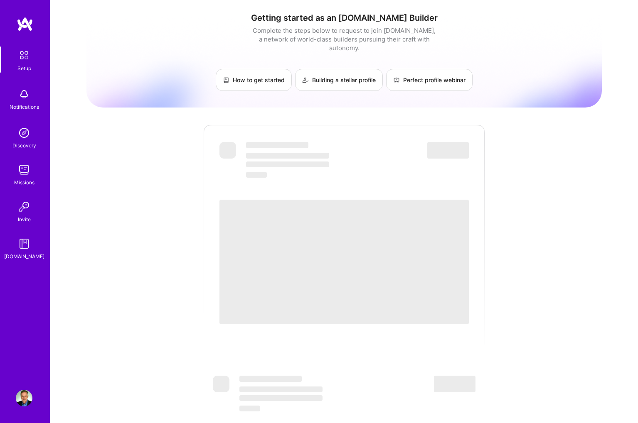 Image resolution: width=638 pixels, height=423 pixels. Describe the element at coordinates (24, 133) in the screenshot. I see `img: discovery` at that location.